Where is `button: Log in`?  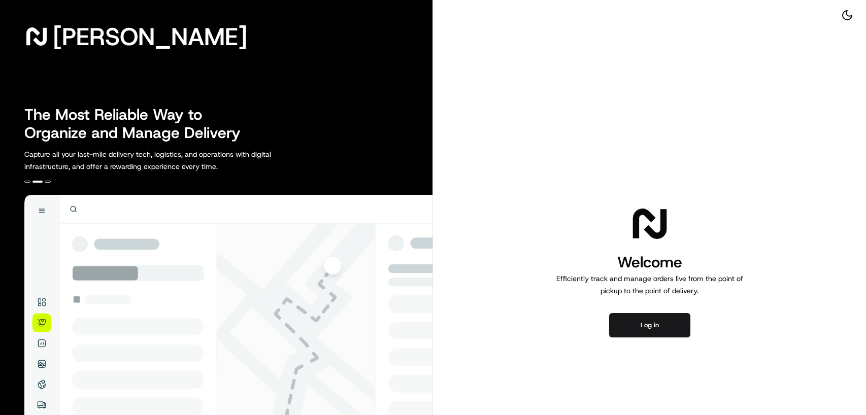
button: Log in is located at coordinates (650, 325).